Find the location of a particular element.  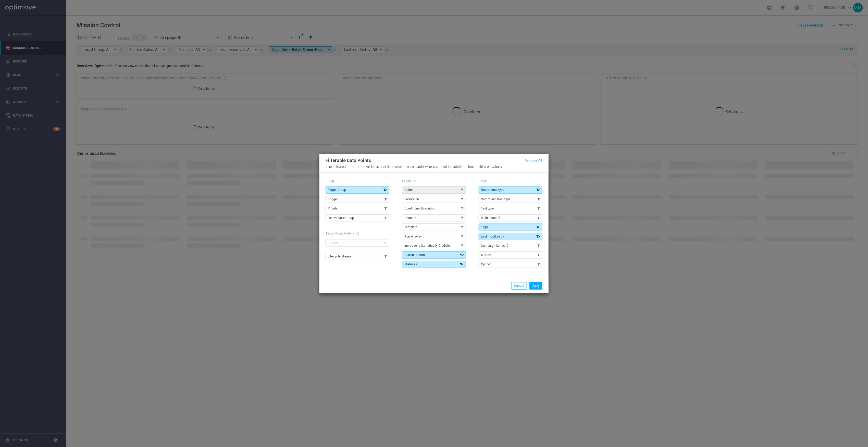

button: Target Group is located at coordinates (357, 190).